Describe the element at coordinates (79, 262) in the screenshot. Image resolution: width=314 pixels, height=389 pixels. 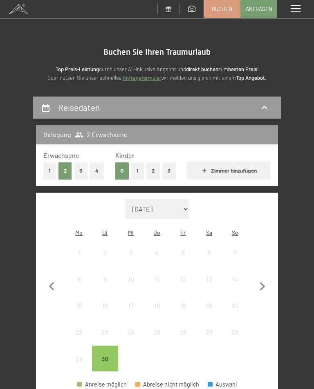
I see `div: 1` at that location.